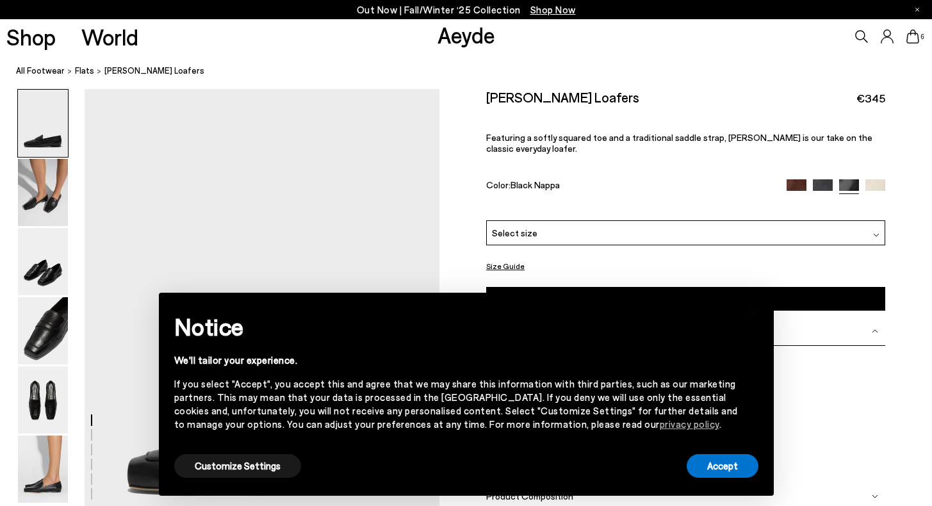 The image size is (932, 506). I want to click on a: privacy policy, so click(689, 424).